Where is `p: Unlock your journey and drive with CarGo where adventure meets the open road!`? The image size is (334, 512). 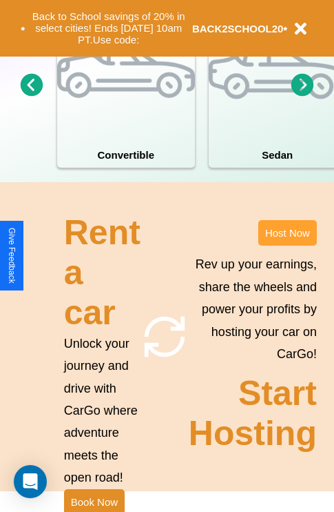
p: Unlock your journey and drive with CarGo where adventure meets the open road! is located at coordinates (102, 410).